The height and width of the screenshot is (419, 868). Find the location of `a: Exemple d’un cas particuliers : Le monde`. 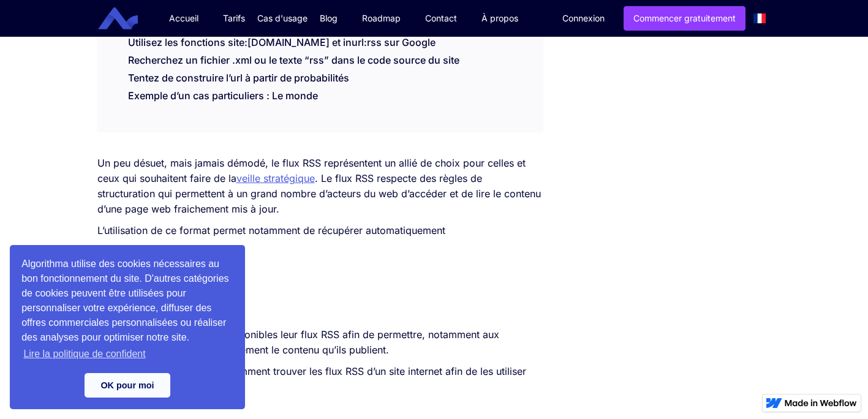

a: Exemple d’un cas particuliers : Le monde is located at coordinates (223, 96).